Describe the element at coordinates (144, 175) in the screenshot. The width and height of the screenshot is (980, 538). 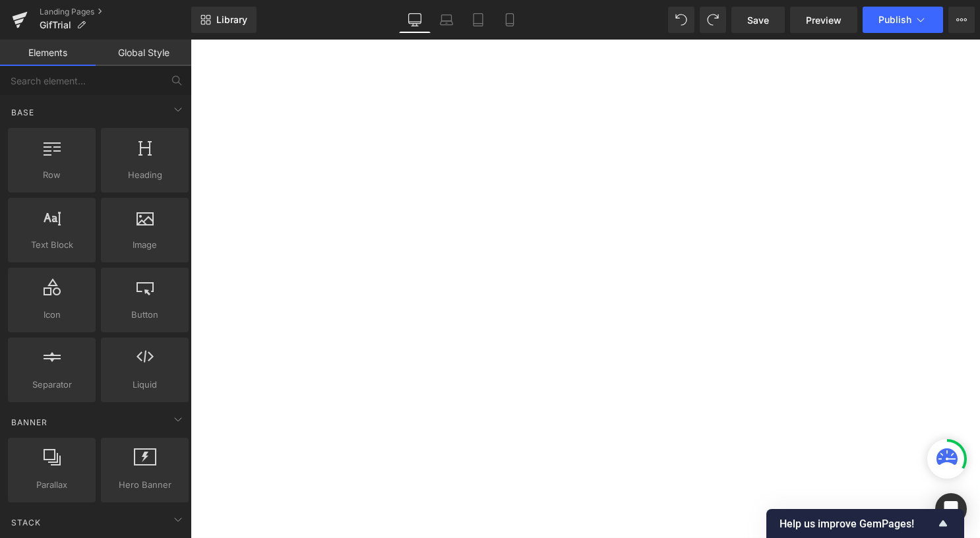
I see `span: Heading` at that location.